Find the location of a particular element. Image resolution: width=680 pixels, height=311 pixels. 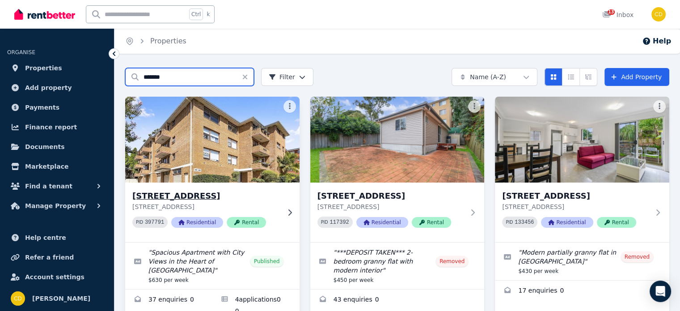

span: 13 is located at coordinates (611, 12).